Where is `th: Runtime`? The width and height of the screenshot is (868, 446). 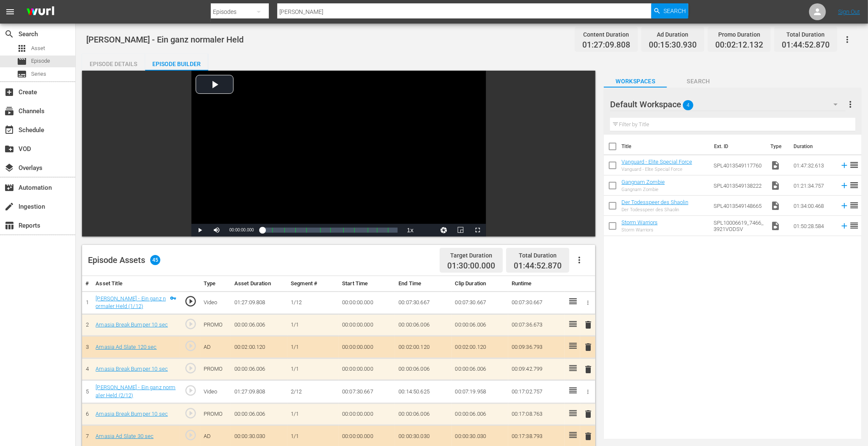
th: Runtime is located at coordinates (536, 283).